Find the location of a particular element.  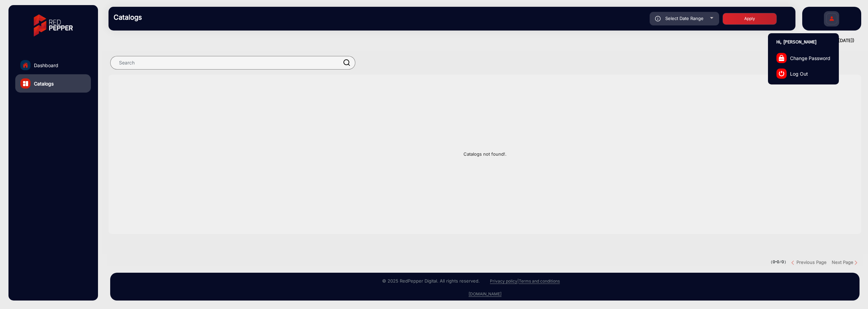

img: Sign%20Up.svg is located at coordinates (832, 20).